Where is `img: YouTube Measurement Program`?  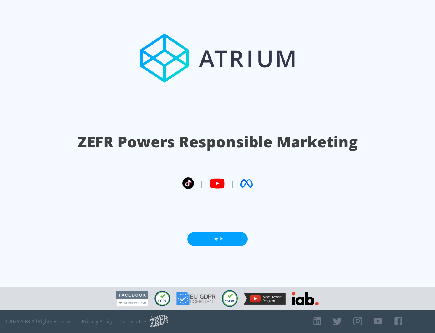
img: YouTube Measurement Program is located at coordinates (265, 298).